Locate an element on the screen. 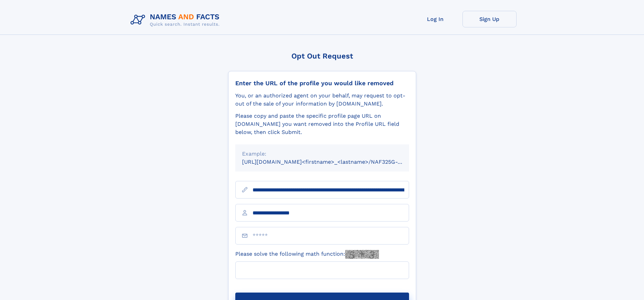 The image size is (644, 300). a: Sign Up is located at coordinates (490, 19).